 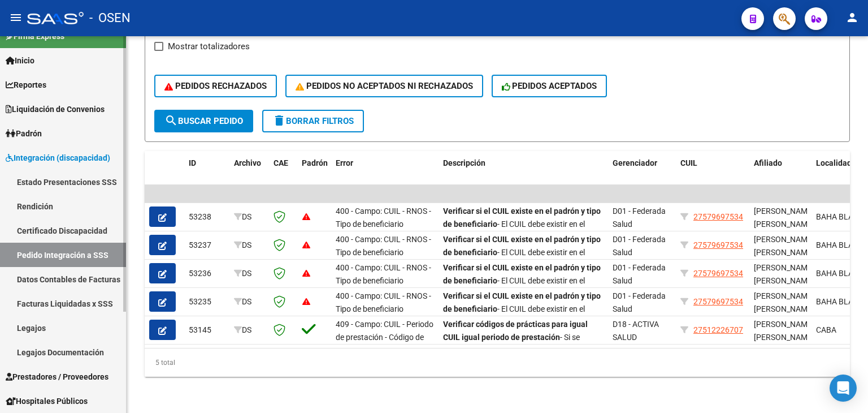 I want to click on datatable-header-cell: ID, so click(x=207, y=176).